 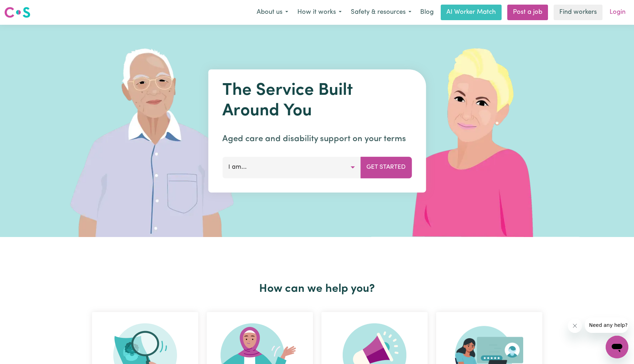 I want to click on a: Login, so click(x=618, y=13).